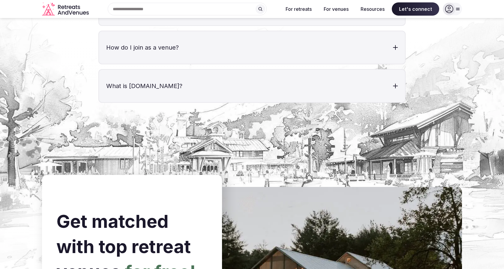 Image resolution: width=504 pixels, height=269 pixels. Describe the element at coordinates (416, 9) in the screenshot. I see `span: Let's connect` at that location.